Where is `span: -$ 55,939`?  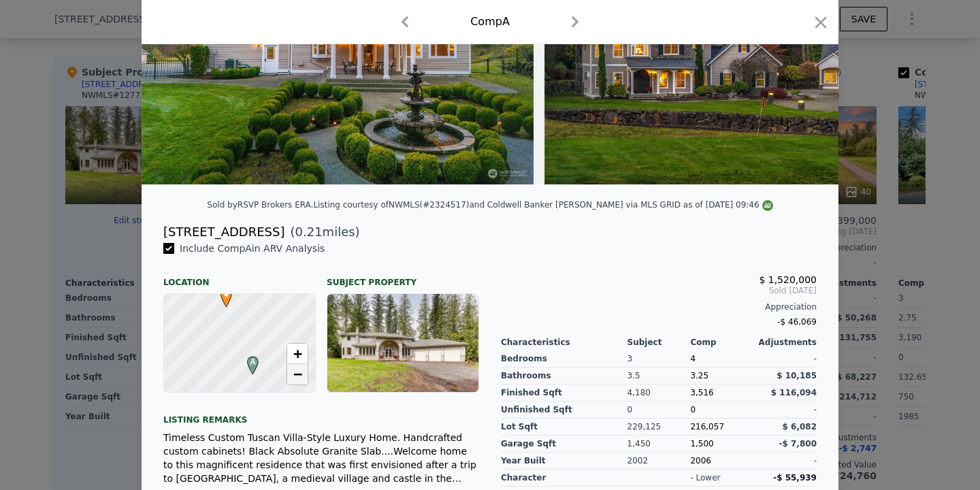
span: -$ 55,939 is located at coordinates (795, 478).